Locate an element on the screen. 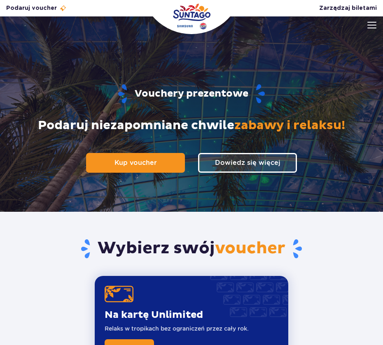 The height and width of the screenshot is (345, 383). a: Podaruj voucher is located at coordinates (36, 8).